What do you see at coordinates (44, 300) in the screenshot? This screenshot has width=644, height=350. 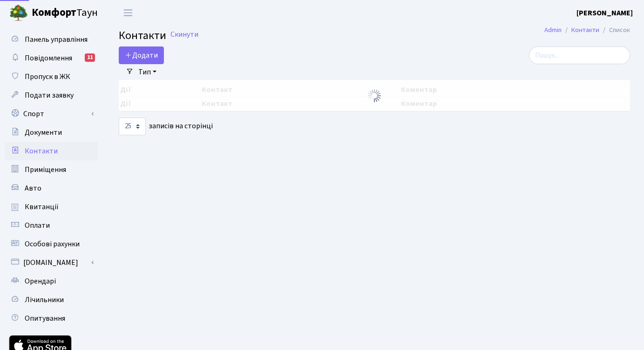 I see `span: Лічильники` at bounding box center [44, 300].